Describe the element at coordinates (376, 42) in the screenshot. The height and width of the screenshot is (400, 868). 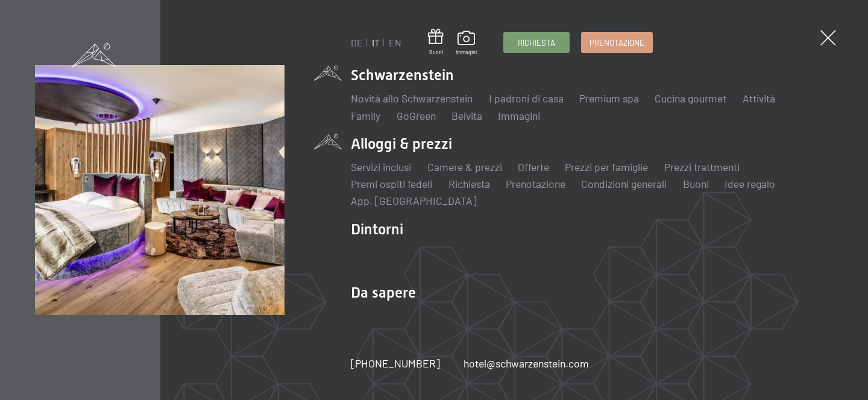
I see `a: IT` at that location.